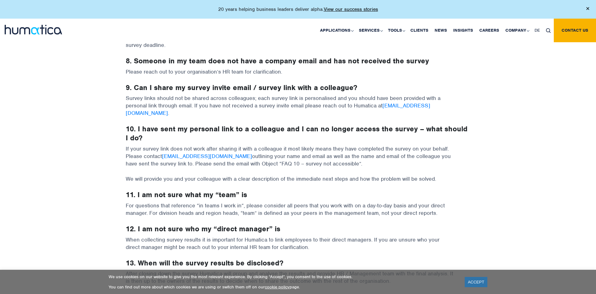  Describe the element at coordinates (489, 30) in the screenshot. I see `a: Careers` at that location.